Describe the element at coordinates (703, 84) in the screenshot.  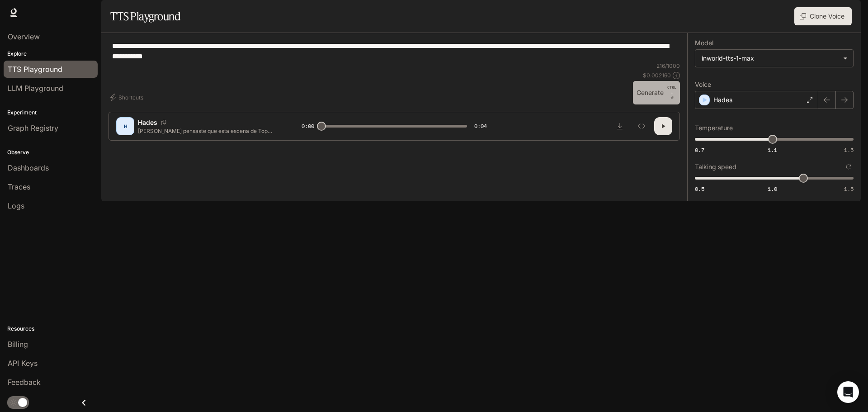
I see `p: Voice` at that location.